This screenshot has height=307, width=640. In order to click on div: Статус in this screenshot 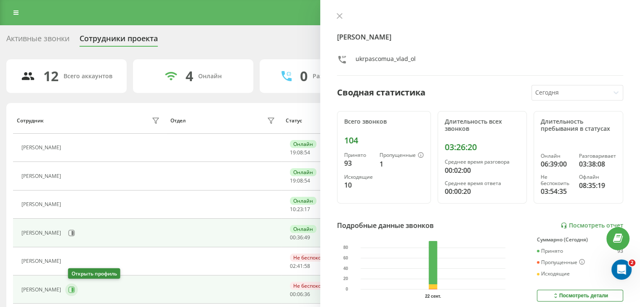, I will do `click(293, 121)`.